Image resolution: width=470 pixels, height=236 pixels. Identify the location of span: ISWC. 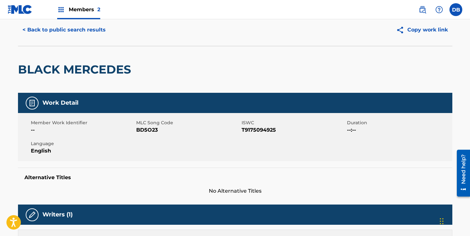
(293, 123).